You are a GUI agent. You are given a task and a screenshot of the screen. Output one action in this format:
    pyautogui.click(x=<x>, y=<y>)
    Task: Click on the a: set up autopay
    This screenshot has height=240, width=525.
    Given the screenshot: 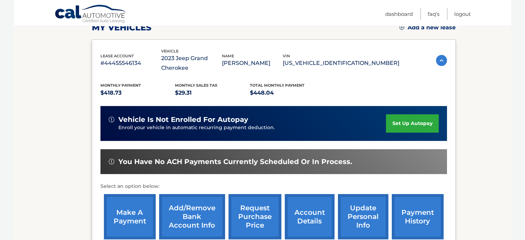 What is the action you would take?
    pyautogui.click(x=412, y=123)
    